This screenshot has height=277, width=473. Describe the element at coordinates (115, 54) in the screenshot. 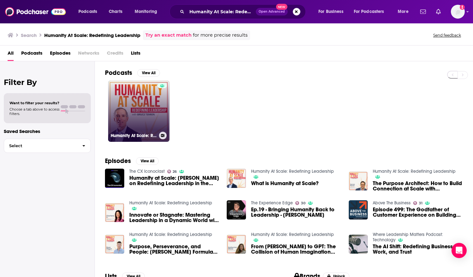

I see `span: Credits` at that location.